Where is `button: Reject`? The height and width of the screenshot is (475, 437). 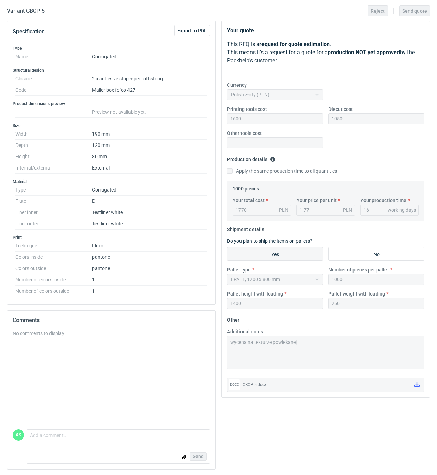
button: Reject is located at coordinates (378, 11).